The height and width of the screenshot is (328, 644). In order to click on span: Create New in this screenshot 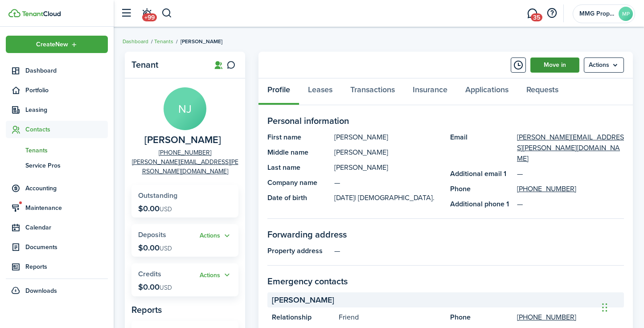, I will do `click(52, 45)`.